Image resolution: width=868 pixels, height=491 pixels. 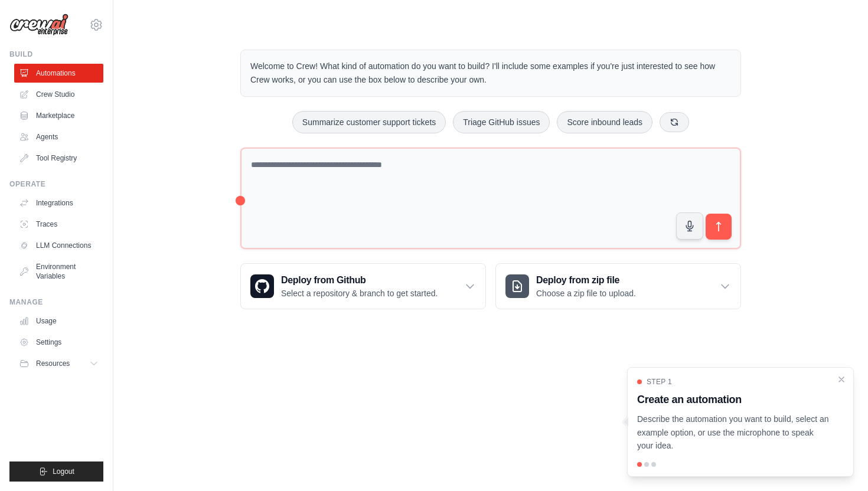 I want to click on div: Chat Widget, so click(x=838, y=463).